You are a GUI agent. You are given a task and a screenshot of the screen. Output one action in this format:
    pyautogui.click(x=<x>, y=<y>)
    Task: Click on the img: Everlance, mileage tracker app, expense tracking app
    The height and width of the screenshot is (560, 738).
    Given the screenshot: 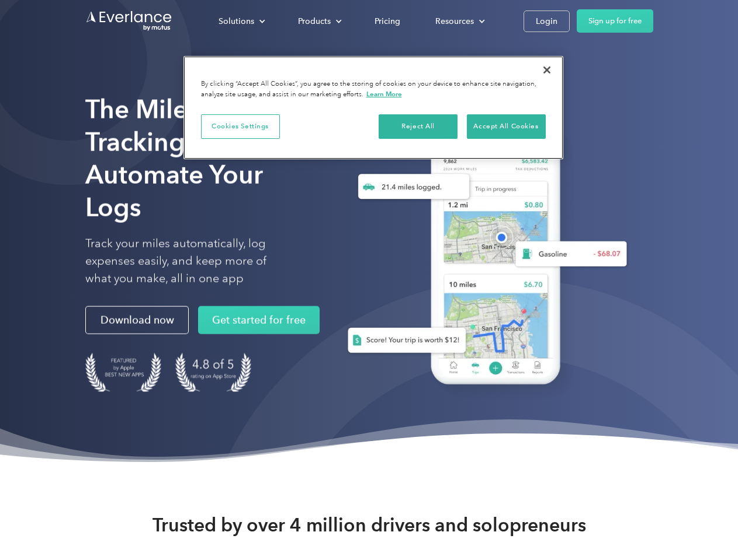 What is the action you would take?
    pyautogui.click(x=482, y=256)
    